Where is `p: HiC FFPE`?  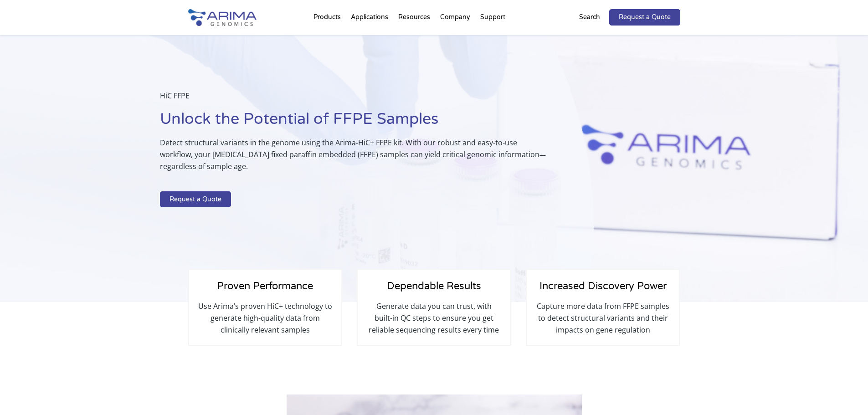 p: HiC FFPE is located at coordinates (354, 99).